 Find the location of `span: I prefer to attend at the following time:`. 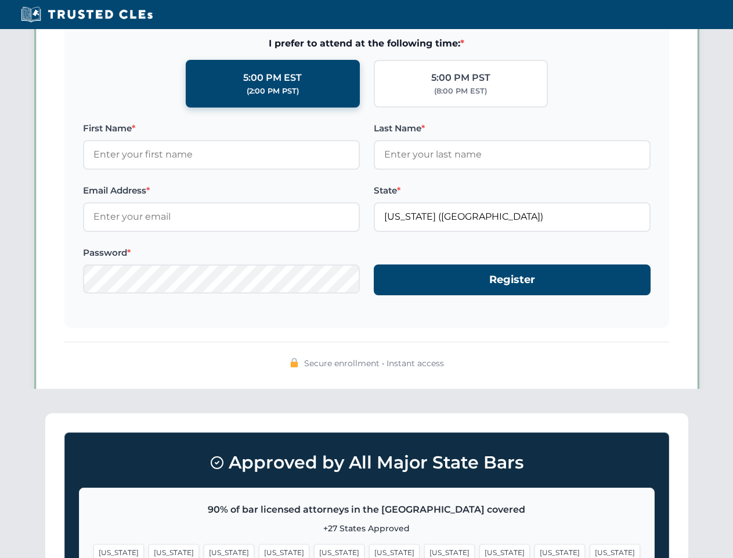

span: I prefer to attend at the following time: is located at coordinates (367, 44).